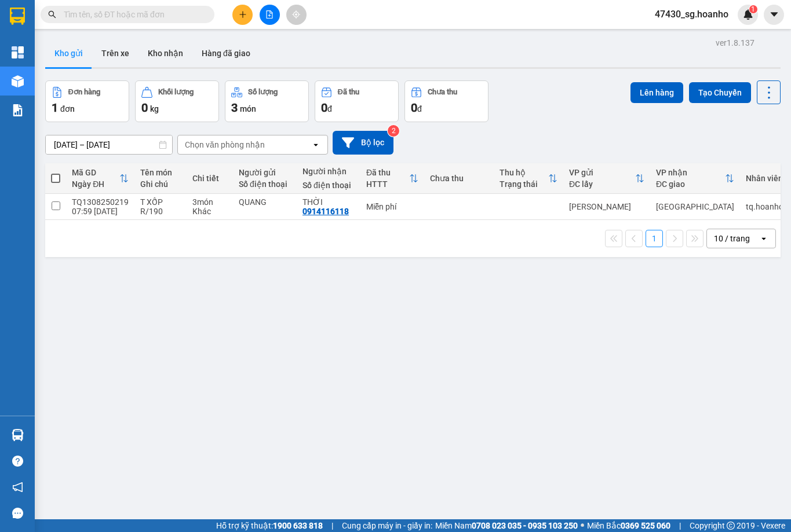 The width and height of the screenshot is (791, 532). I want to click on button: aim, so click(296, 14).